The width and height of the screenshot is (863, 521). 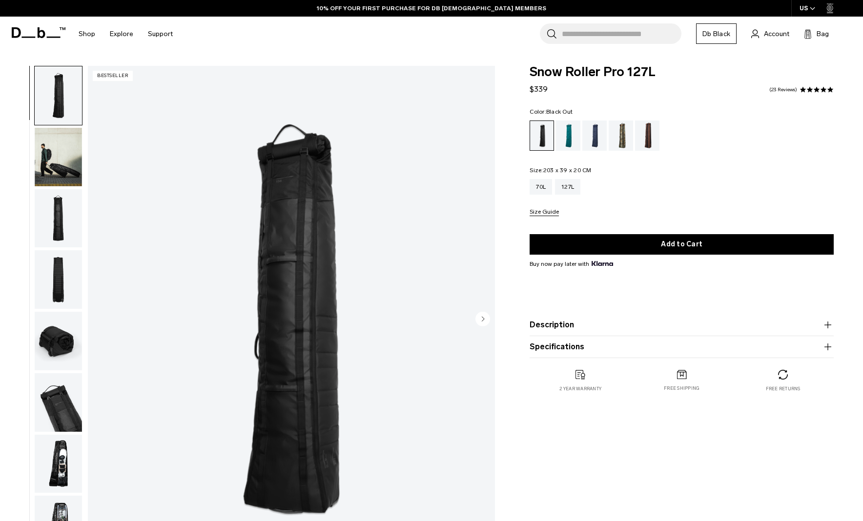 I want to click on button: Size Guide, so click(x=544, y=212).